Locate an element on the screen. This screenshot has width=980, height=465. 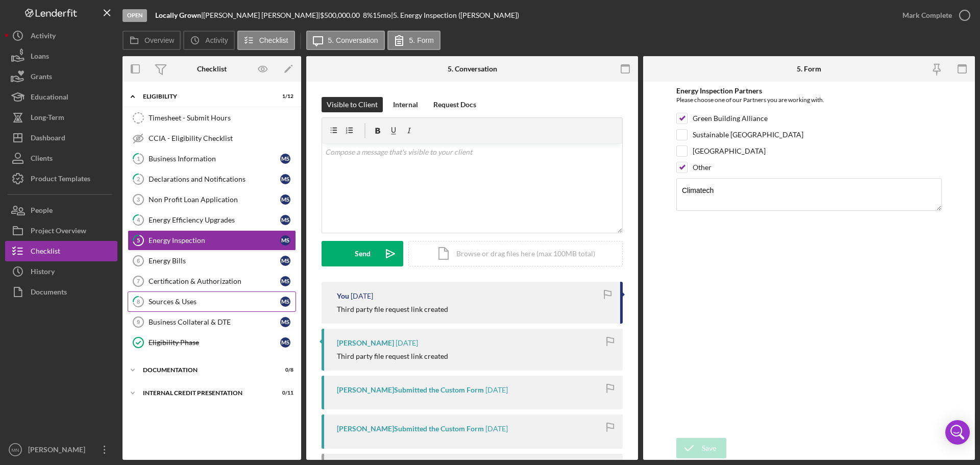
div: Mark Complete is located at coordinates (927, 16).